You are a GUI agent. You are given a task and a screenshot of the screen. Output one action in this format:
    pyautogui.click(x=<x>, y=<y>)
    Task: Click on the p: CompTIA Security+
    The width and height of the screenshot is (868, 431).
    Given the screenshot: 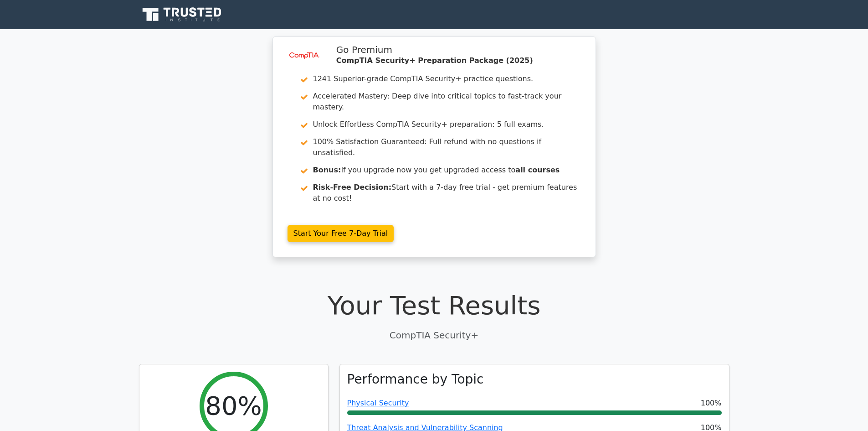 What is the action you would take?
    pyautogui.click(x=434, y=335)
    